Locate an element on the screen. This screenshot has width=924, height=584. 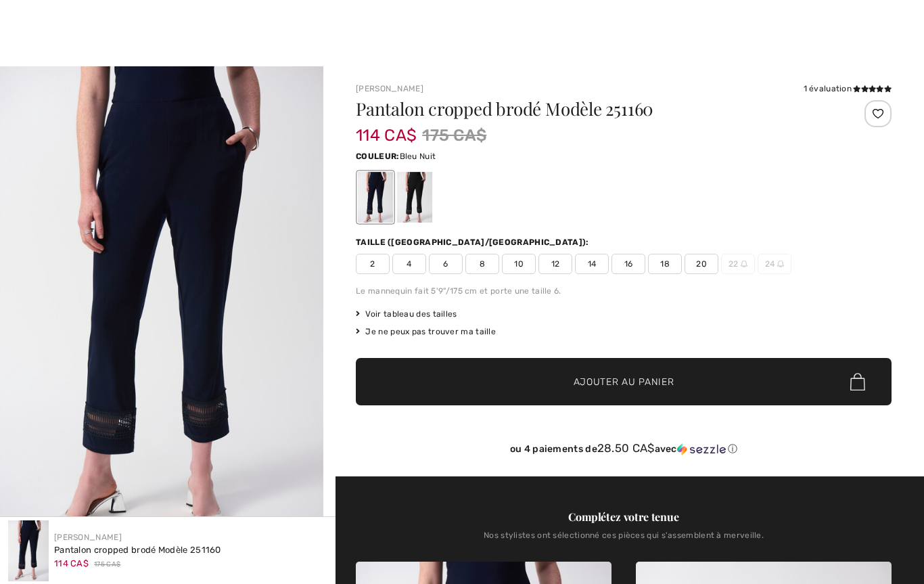
span: 12 is located at coordinates (556, 264).